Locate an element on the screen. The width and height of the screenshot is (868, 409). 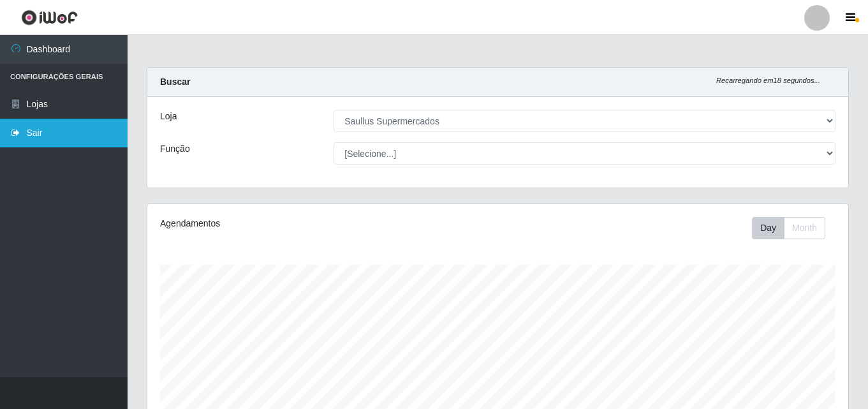
div: Toolbar with button groups is located at coordinates (794, 228).